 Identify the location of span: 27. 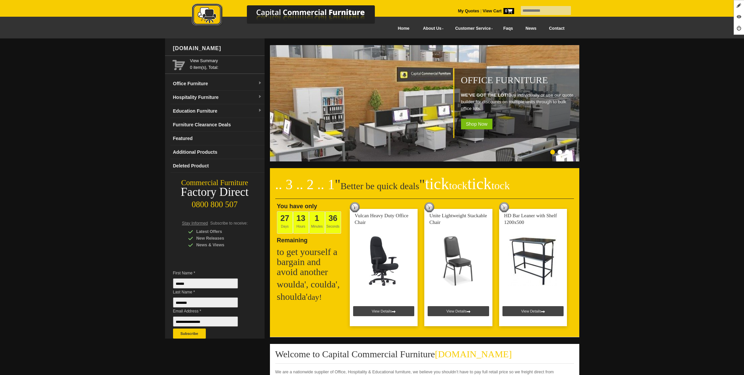
(285, 218).